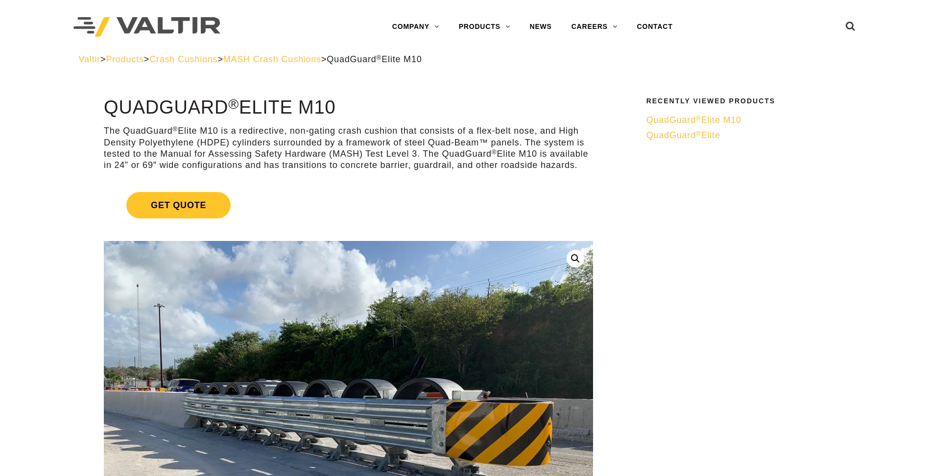  What do you see at coordinates (348, 148) in the screenshot?
I see `p: The QuadGuard Elite M10 is a redirective, non-gating crash cushion that consists of a flex-belt n...` at bounding box center [348, 148].